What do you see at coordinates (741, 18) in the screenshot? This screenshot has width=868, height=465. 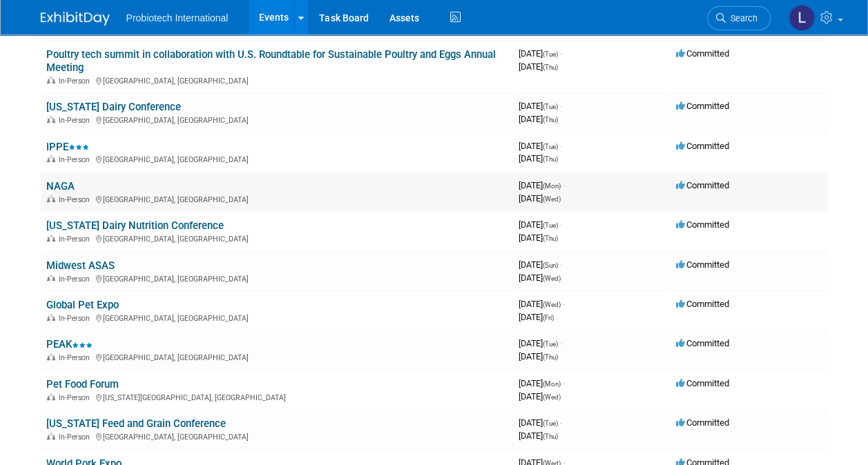 I see `span: Search` at bounding box center [741, 18].